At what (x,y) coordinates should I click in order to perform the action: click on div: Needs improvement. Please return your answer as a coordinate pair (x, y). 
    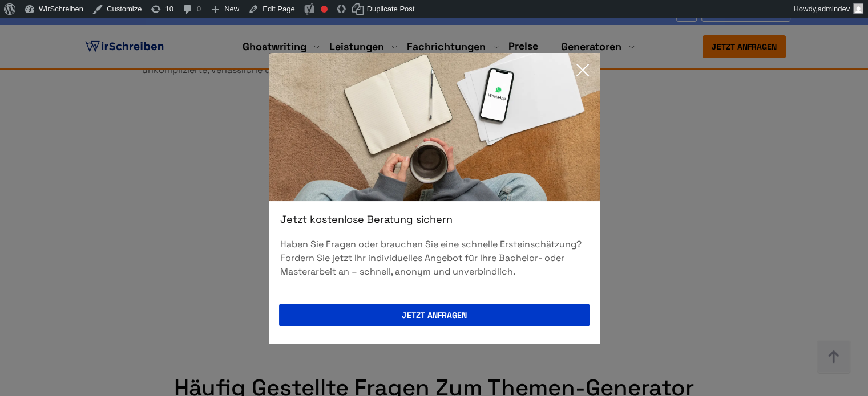
    Looking at the image, I should click on (324, 9).